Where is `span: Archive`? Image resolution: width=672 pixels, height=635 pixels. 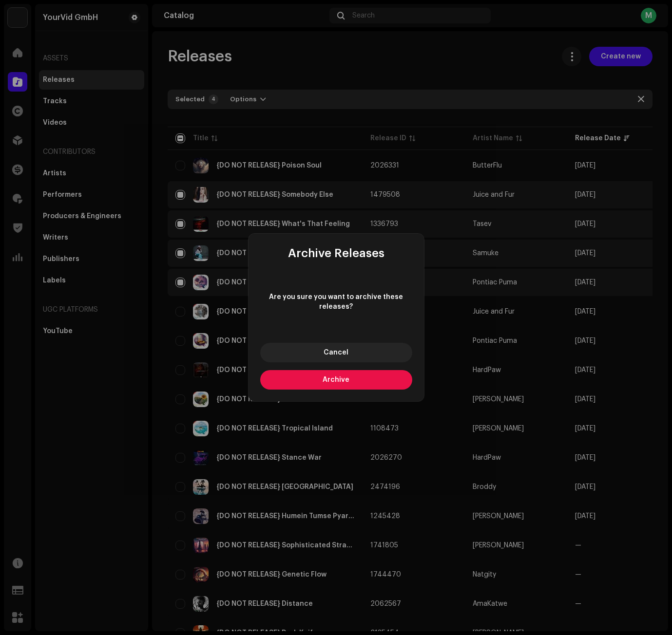 span: Archive is located at coordinates (336, 380).